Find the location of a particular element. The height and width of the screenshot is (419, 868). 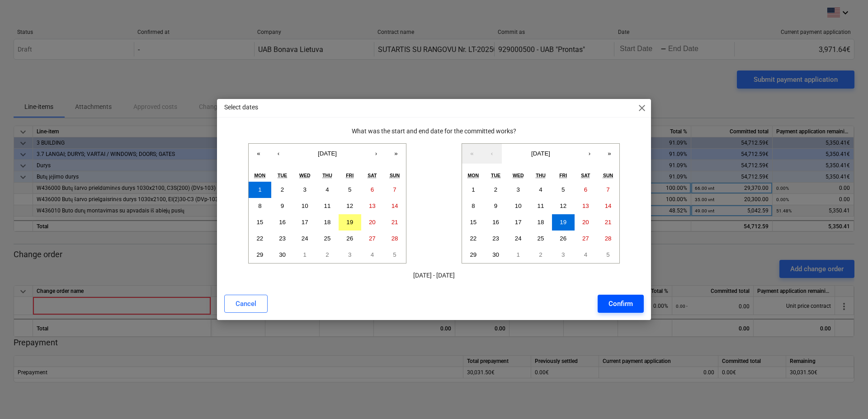

abbr: September 24, 2025 is located at coordinates (304, 238).